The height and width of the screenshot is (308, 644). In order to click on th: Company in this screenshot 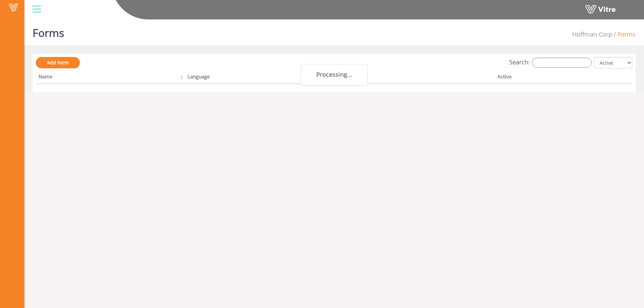, I will do `click(418, 78)`.